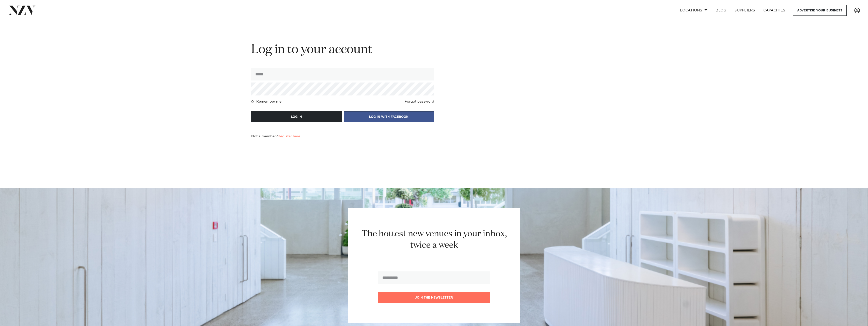 The height and width of the screenshot is (326, 868). I want to click on a: Forgot password, so click(419, 101).